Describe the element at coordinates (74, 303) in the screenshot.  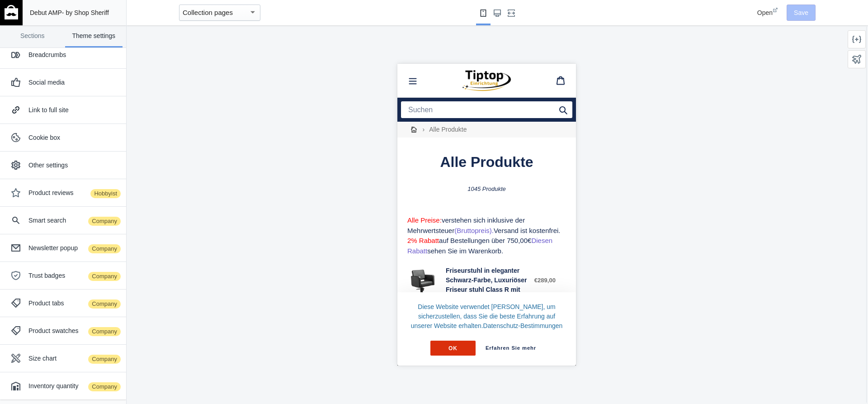
I see `div: Product tabs` at that location.